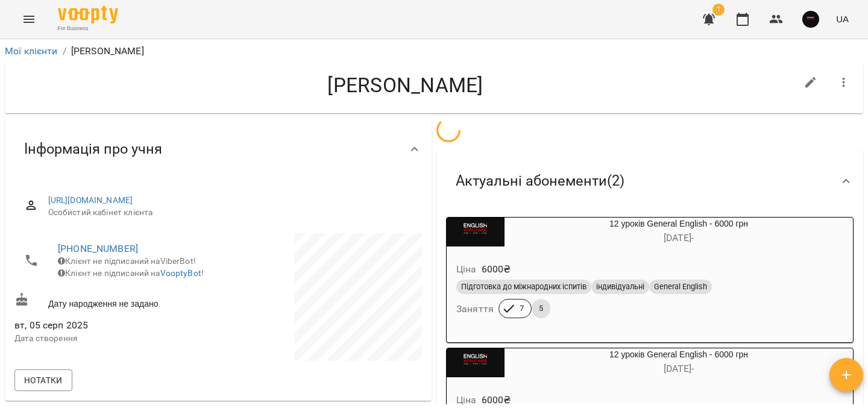  Describe the element at coordinates (434, 51) in the screenshot. I see `nav: breadcrumb` at that location.